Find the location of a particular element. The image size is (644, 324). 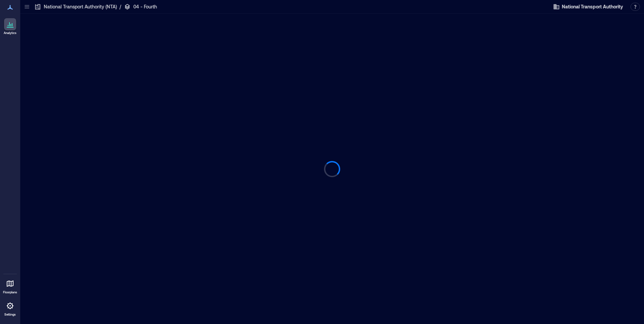

p: 04 - Fourth is located at coordinates (145, 7).